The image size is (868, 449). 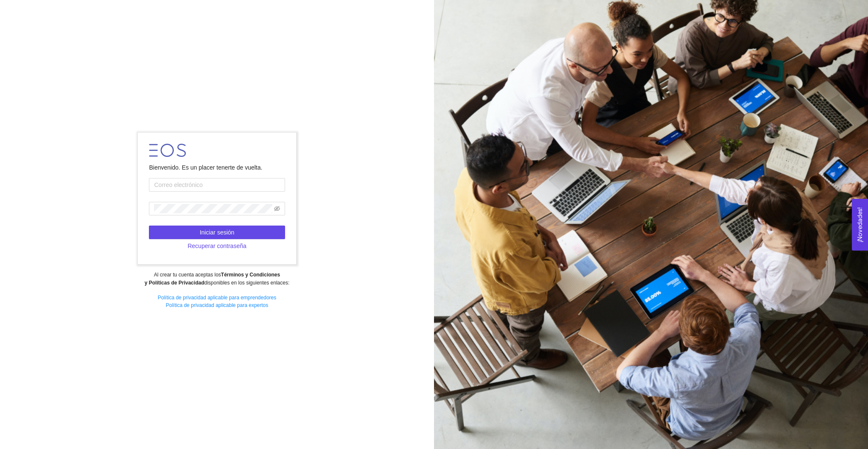 I want to click on button: Iniciar sesión, so click(x=217, y=232).